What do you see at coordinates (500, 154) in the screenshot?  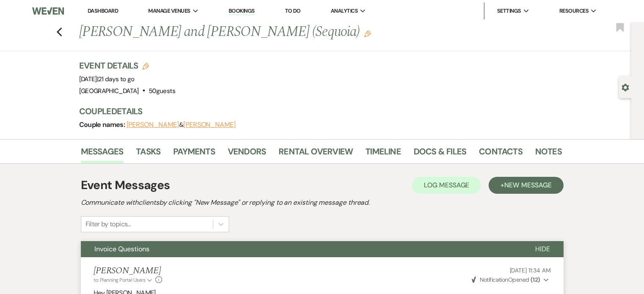 I see `a: Contacts` at bounding box center [500, 154].